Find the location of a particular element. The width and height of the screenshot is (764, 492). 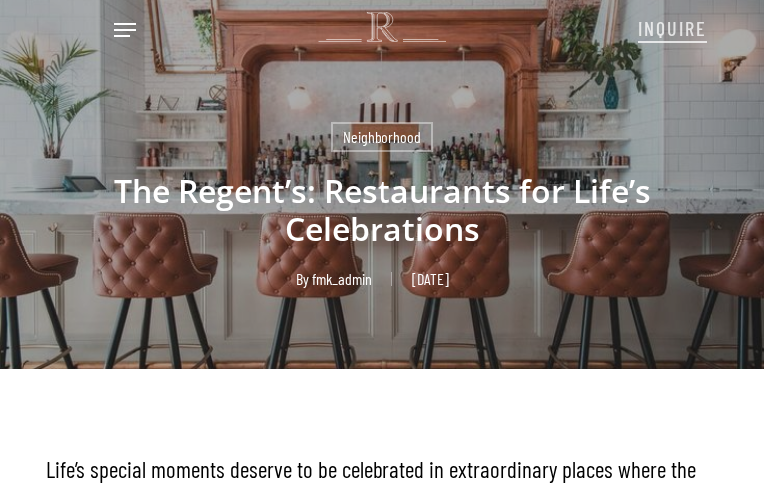

span: By is located at coordinates (301, 279).